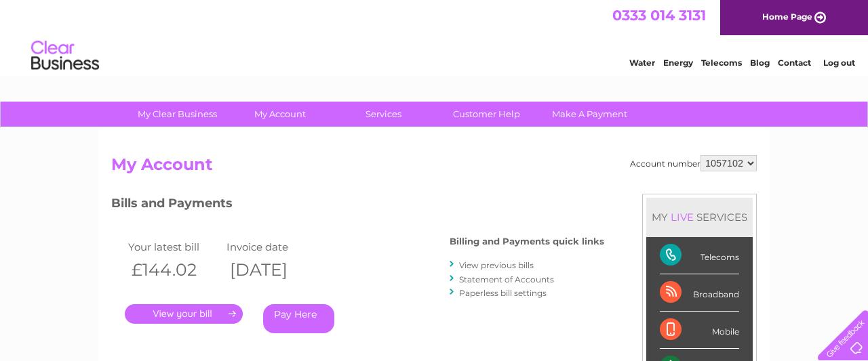  What do you see at coordinates (65, 56) in the screenshot?
I see `img: logo.png` at bounding box center [65, 56].